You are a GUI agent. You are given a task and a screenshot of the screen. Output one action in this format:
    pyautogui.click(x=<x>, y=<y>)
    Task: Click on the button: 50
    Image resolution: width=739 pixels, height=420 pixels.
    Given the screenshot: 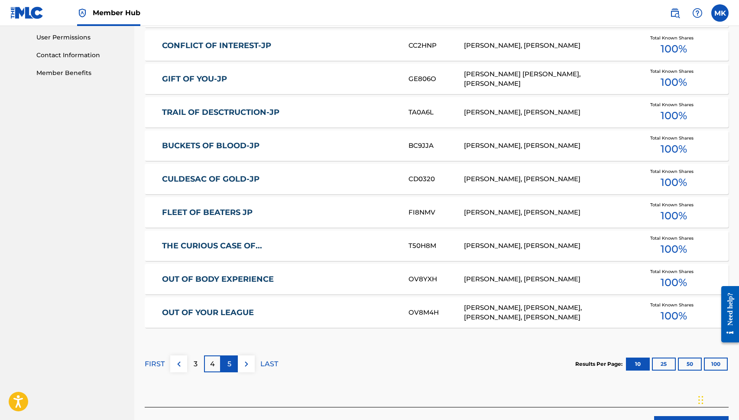 What is the action you would take?
    pyautogui.click(x=690, y=364)
    